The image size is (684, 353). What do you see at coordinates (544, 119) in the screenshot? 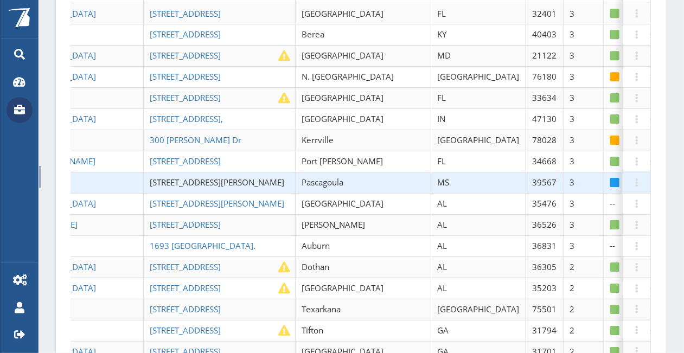
I see `span: 47130` at bounding box center [544, 119].